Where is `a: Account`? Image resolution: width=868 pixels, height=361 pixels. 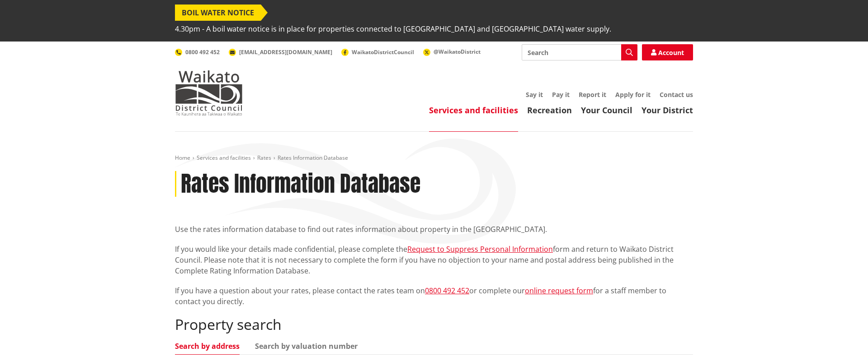 a: Account is located at coordinates (667, 53).